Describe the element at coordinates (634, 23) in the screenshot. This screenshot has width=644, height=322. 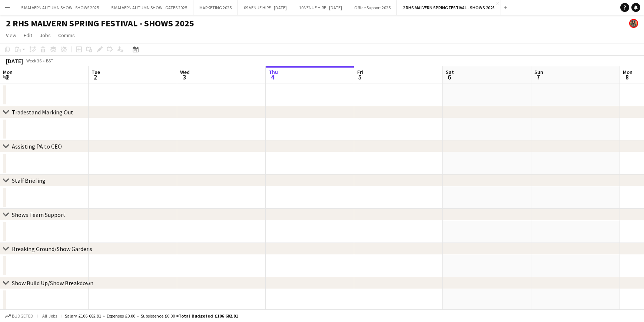
I see `app-user-avatar: Esme Ruff` at that location.